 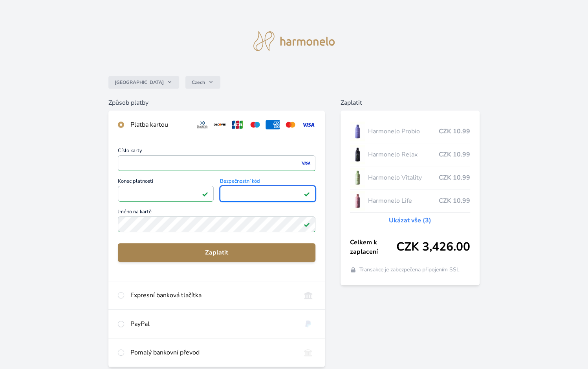 I want to click on div: Platba kartou, so click(x=159, y=125).